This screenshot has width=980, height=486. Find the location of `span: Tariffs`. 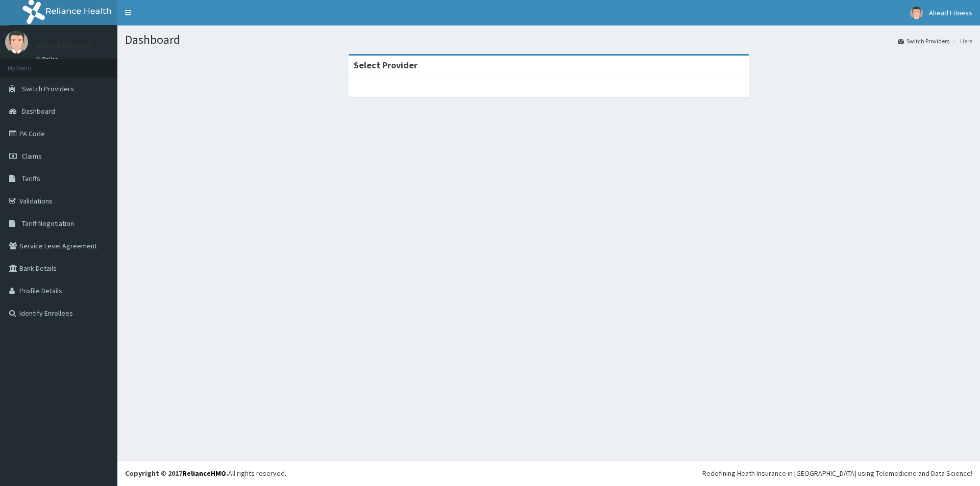

span: Tariffs is located at coordinates (31, 179).